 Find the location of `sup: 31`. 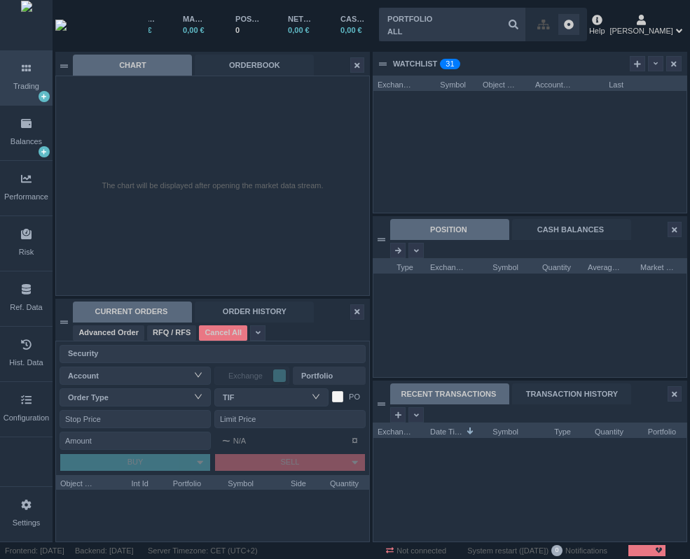

sup: 31 is located at coordinates (449, 64).